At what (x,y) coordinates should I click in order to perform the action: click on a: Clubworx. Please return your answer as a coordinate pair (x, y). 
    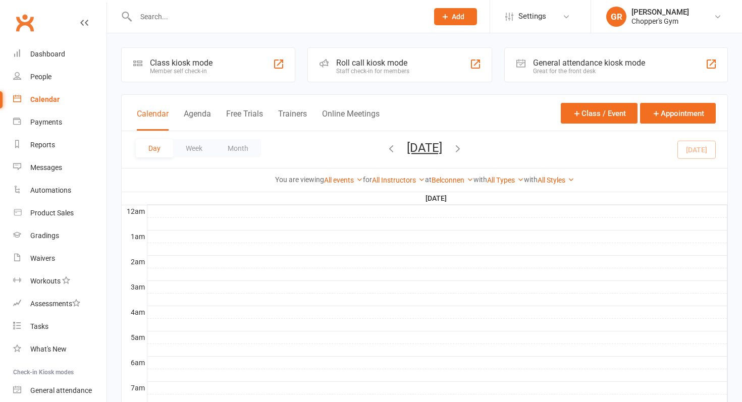
    Looking at the image, I should click on (25, 23).